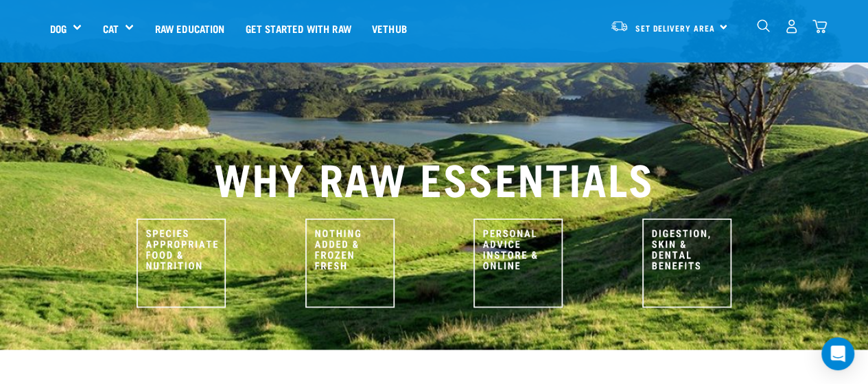  Describe the element at coordinates (389, 28) in the screenshot. I see `a: Vethub` at that location.